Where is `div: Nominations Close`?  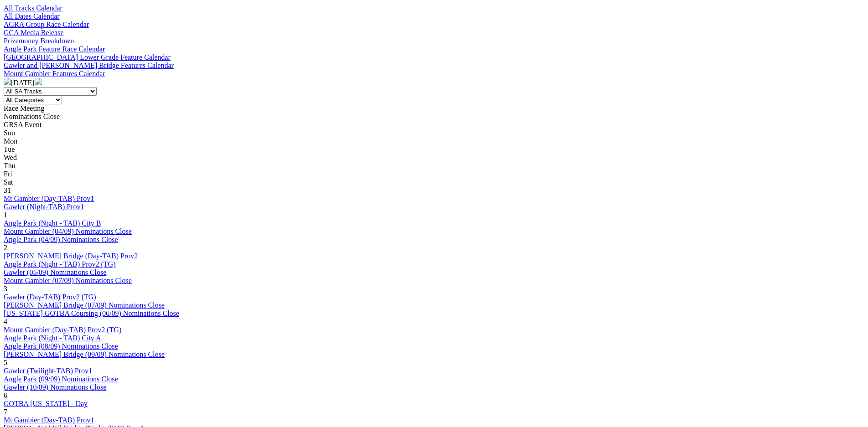 div: Nominations Close is located at coordinates (433, 116).